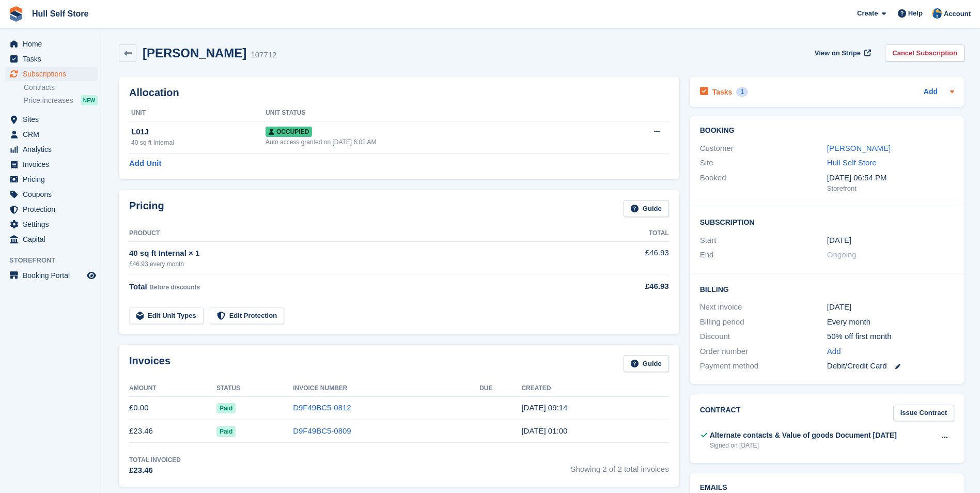 This screenshot has width=980, height=493. Describe the element at coordinates (720, 413) in the screenshot. I see `h2: Contract` at that location.